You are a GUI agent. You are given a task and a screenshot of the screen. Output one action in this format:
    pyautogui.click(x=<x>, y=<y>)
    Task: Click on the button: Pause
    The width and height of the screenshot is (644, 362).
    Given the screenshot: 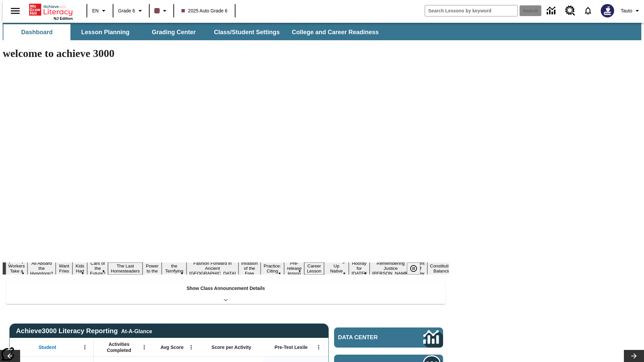 What is the action you would take?
    pyautogui.click(x=414, y=268)
    